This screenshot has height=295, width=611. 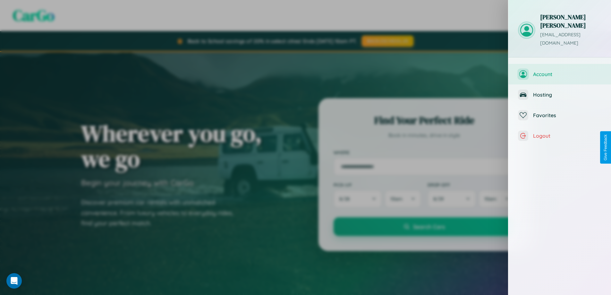 I want to click on span: Logout, so click(x=567, y=136).